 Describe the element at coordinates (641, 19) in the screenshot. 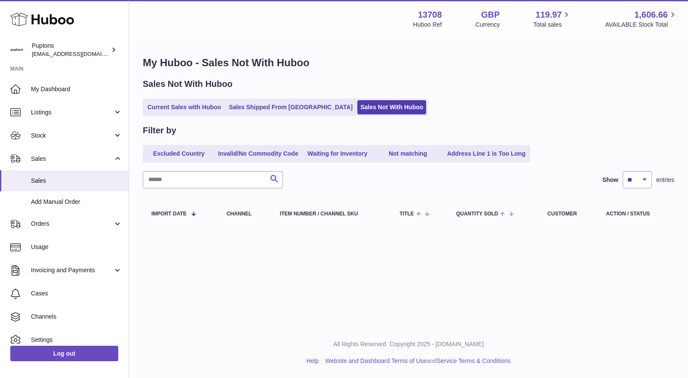

I see `a: 1,606.66 AVAILABLE Stock Total` at that location.